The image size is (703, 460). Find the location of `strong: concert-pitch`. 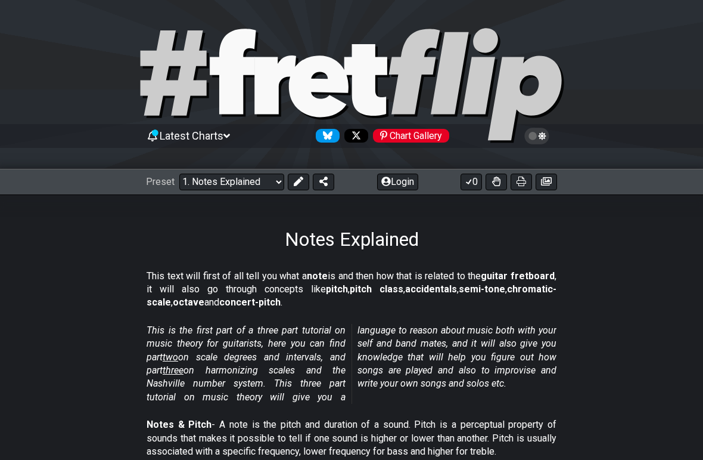

strong: concert-pitch is located at coordinates (250, 302).